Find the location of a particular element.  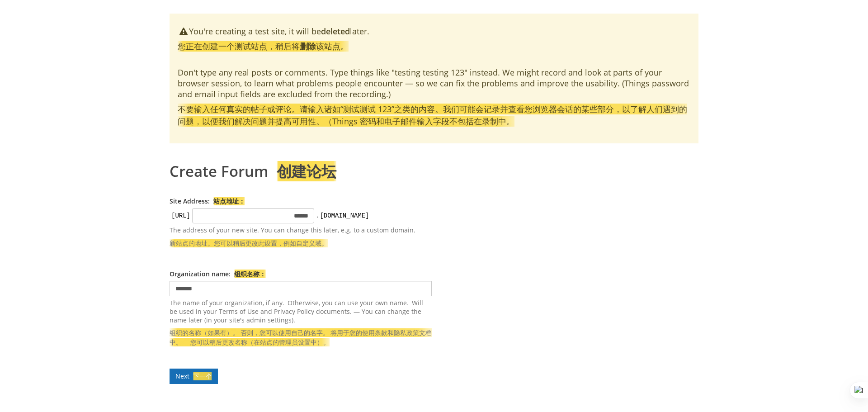

font: 不要输入任何真实的帖子或评论。请输入诸如“测试测试 123”之类的内容。我们可能会记录并查看您浏览器会话的某些部分，以了解人们遇到的问题，以便我们解决问题并提高可用性。（Things 密码和电子... is located at coordinates (432, 115).